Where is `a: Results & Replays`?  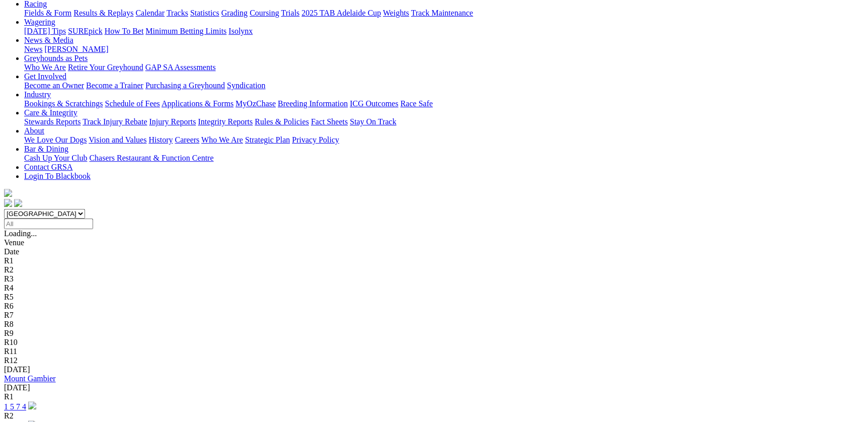 a: Results & Replays is located at coordinates (103, 13).